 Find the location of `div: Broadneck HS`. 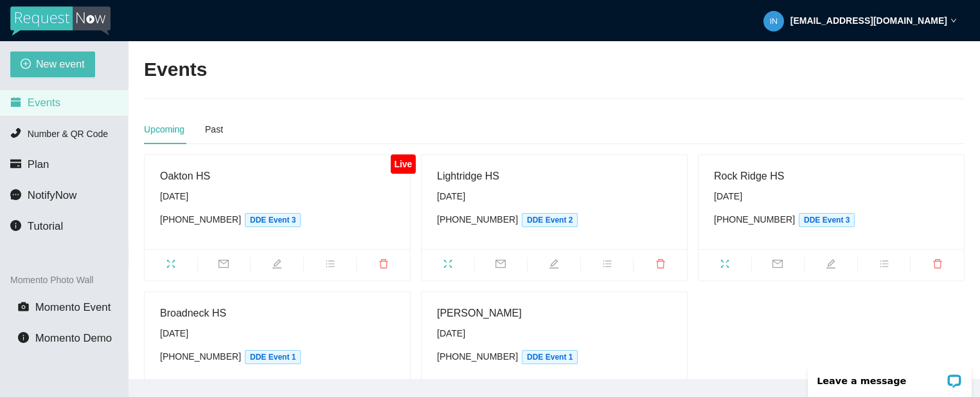

div: Broadneck HS is located at coordinates (277, 313).